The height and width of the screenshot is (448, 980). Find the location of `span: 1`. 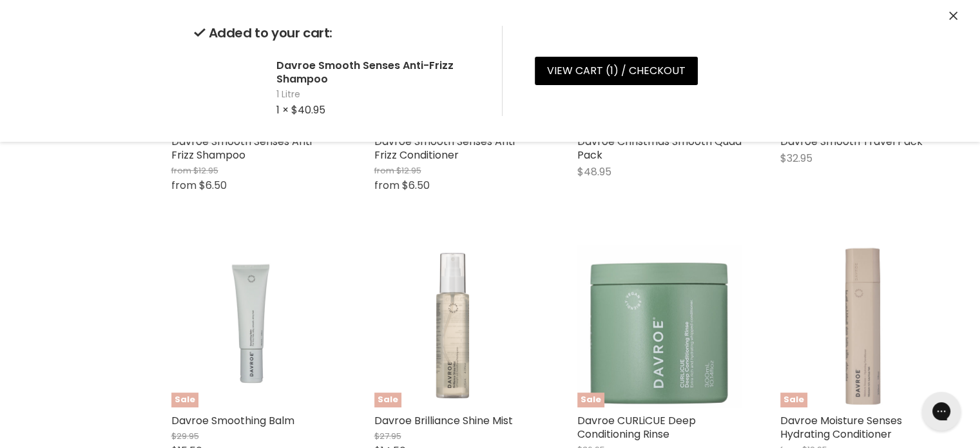

span: 1 is located at coordinates (612, 70).